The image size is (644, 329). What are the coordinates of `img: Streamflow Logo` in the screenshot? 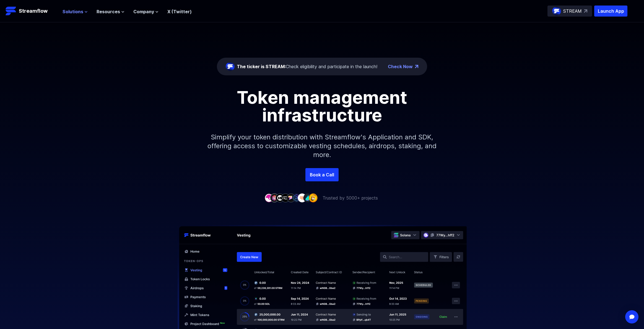 It's located at (11, 11).